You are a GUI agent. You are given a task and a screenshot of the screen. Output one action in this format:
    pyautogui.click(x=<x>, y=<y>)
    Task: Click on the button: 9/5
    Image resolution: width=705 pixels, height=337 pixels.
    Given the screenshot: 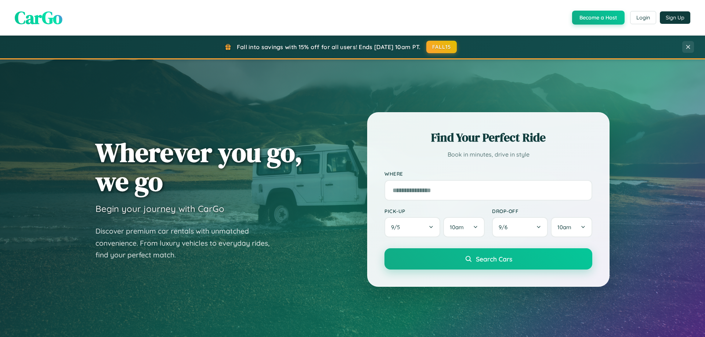 What is the action you would take?
    pyautogui.click(x=412, y=227)
    